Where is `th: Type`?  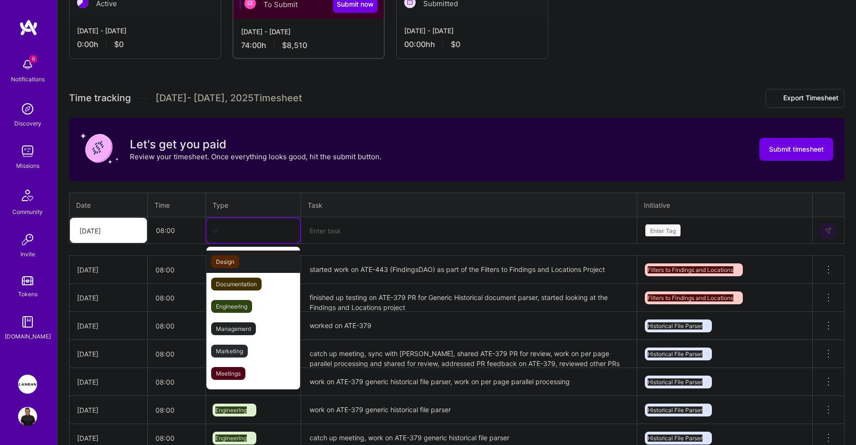 th: Type is located at coordinates (254, 205).